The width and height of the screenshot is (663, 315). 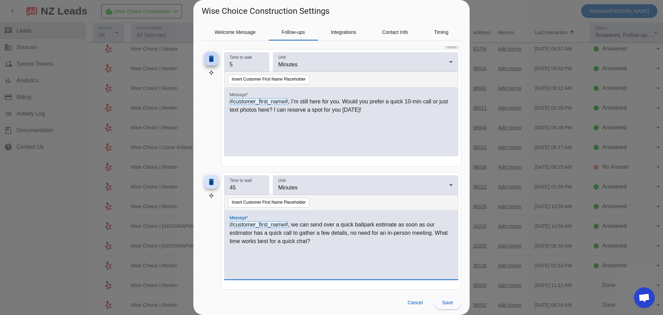 What do you see at coordinates (644, 297) in the screenshot?
I see `div: Open chat` at bounding box center [644, 297].